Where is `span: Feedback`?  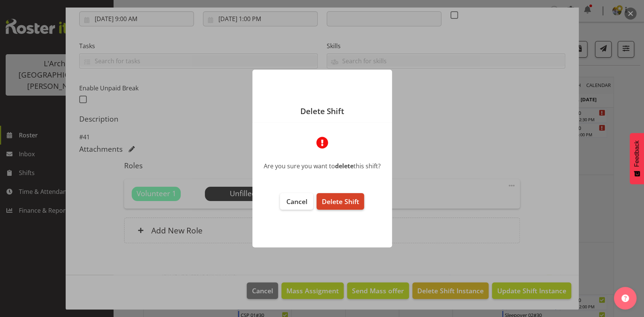 span: Feedback is located at coordinates (636, 153).